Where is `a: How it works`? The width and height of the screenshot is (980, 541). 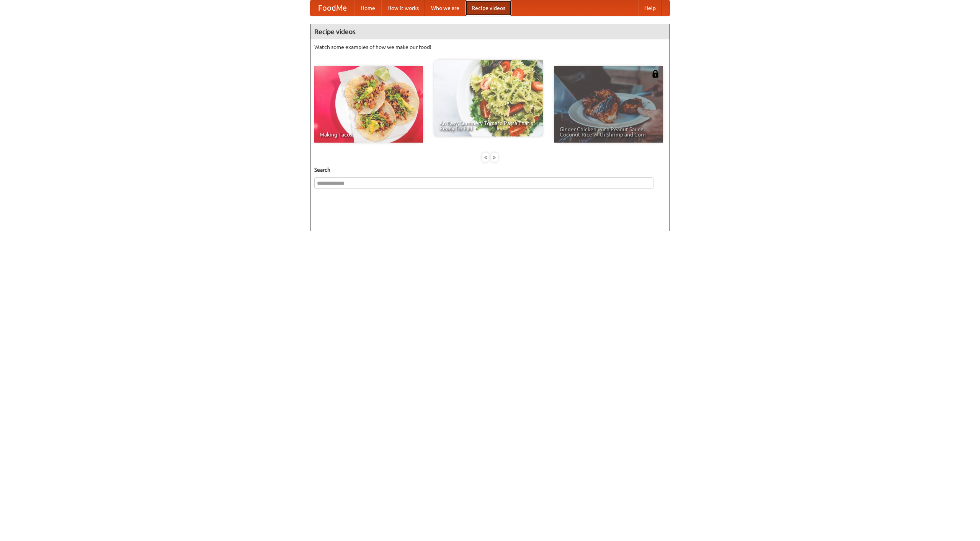
a: How it works is located at coordinates (403, 8).